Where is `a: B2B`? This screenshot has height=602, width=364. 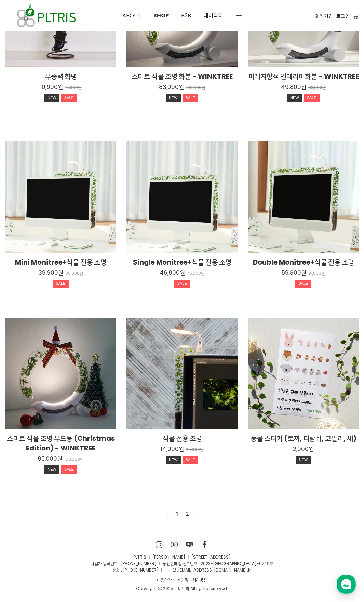
a: B2B is located at coordinates (186, 16).